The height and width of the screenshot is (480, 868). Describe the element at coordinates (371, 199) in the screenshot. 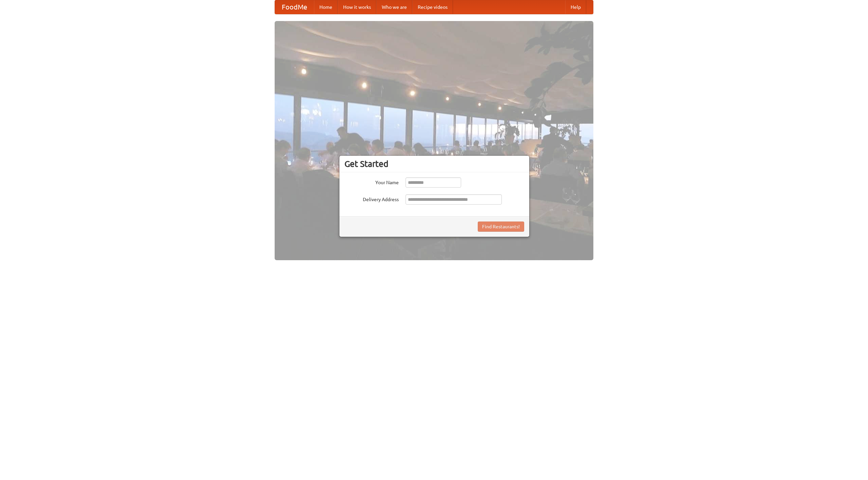

I see `label: Delivery Address` at that location.